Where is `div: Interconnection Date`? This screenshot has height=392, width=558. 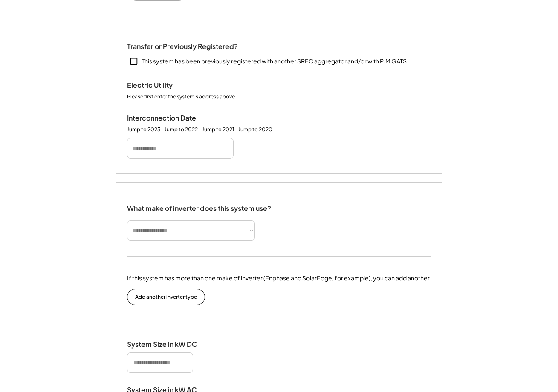 div: Interconnection Date is located at coordinates (169, 118).